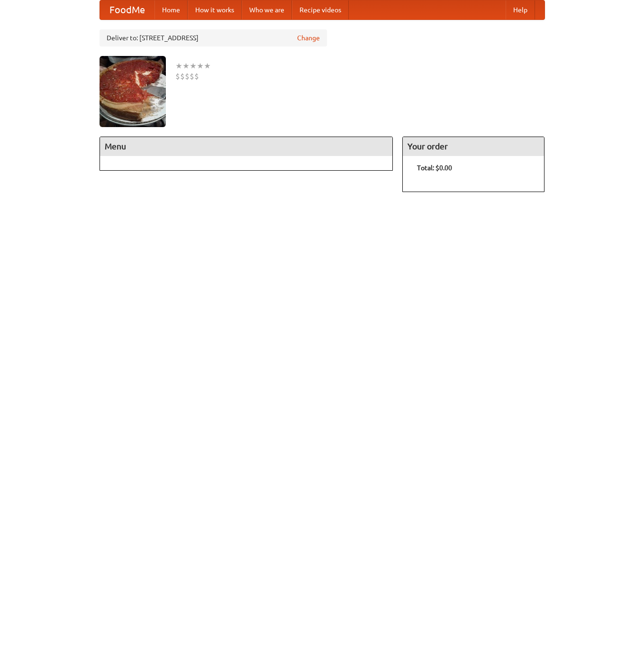 The height and width of the screenshot is (671, 644). I want to click on a: Help, so click(520, 10).